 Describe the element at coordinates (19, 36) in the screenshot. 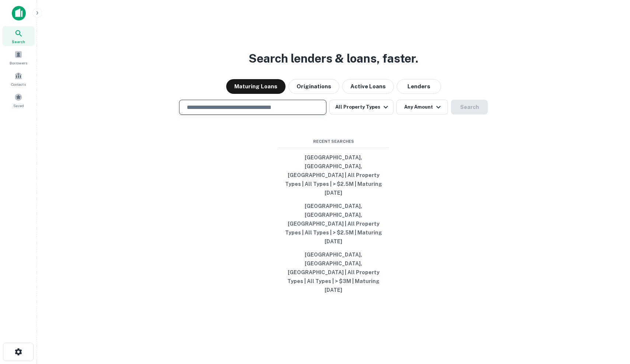

I see `a: Search` at that location.